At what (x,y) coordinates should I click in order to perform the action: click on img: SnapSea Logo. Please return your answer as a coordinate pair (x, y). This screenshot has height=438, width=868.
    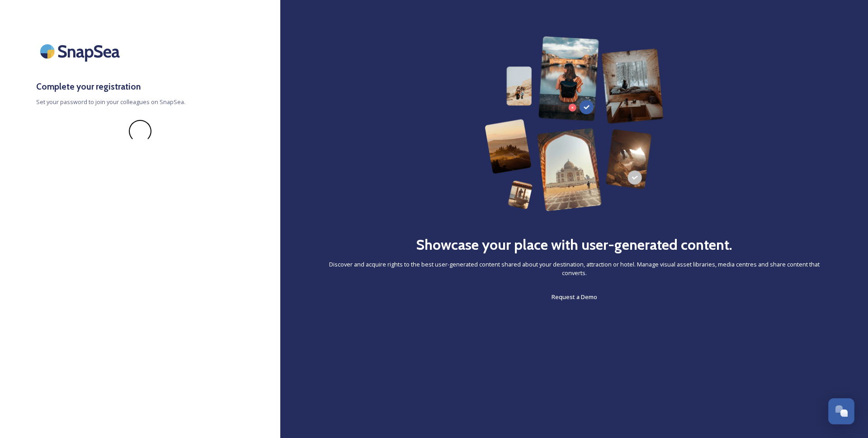
    Looking at the image, I should click on (81, 51).